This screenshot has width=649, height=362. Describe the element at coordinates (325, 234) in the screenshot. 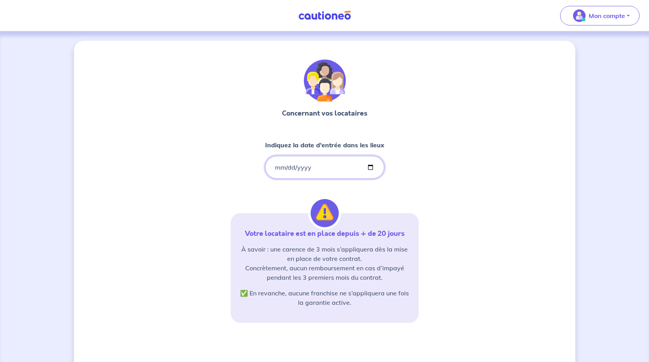

I see `p: Votre locataire est en place depuis + de 20 jours` at that location.